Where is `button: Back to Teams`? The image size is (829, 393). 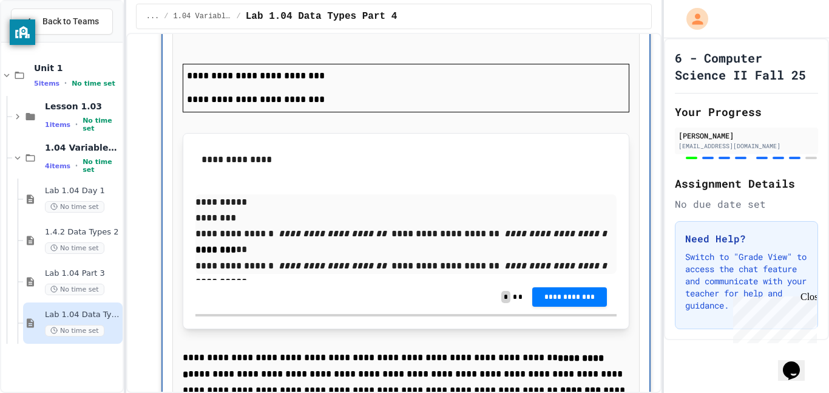 button: Back to Teams is located at coordinates (62, 21).